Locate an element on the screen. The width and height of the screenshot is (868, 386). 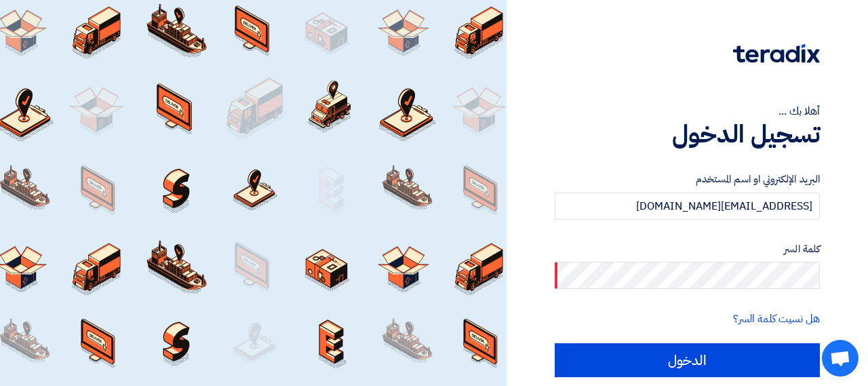
h1: تسجيل الدخول is located at coordinates (687, 134).